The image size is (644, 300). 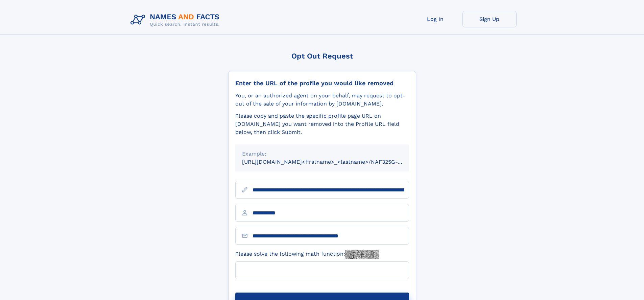 What do you see at coordinates (322, 83) in the screenshot?
I see `div: Enter the URL of the profile you would like removed` at bounding box center [322, 83].